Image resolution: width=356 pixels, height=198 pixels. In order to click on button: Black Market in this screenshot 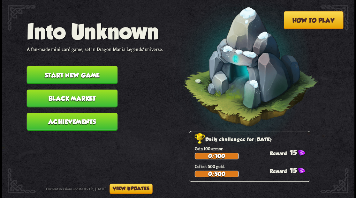, I will do `click(72, 98)`.